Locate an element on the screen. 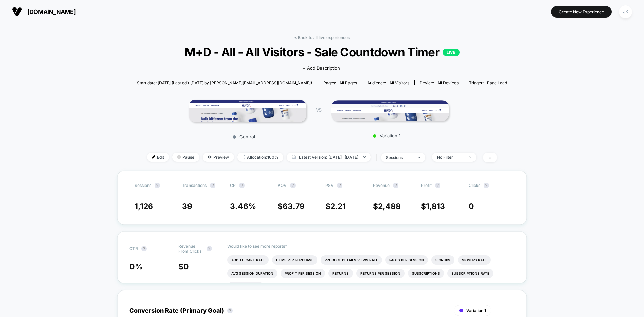 The height and width of the screenshot is (317, 644). li: Profit Per Session is located at coordinates (303, 273).